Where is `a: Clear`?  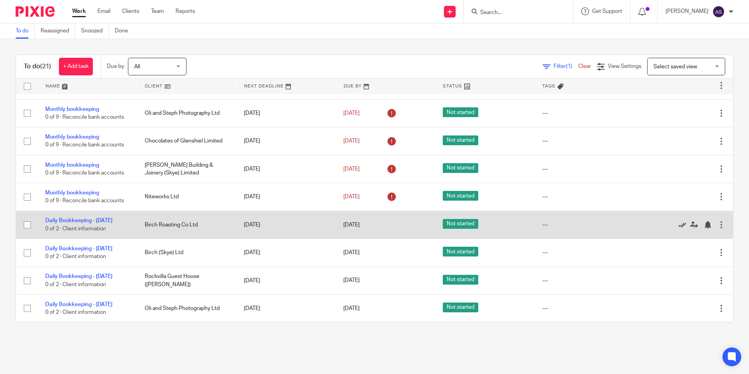
a: Clear is located at coordinates (585, 66).